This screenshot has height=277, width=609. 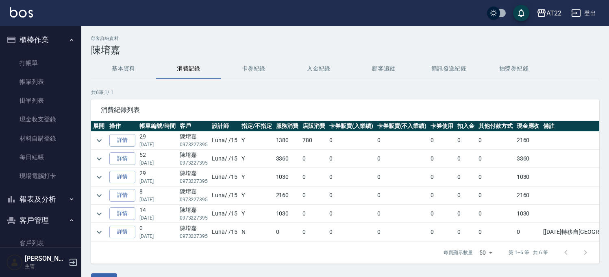 What do you see at coordinates (529, 252) in the screenshot?
I see `p: 第 1–6 筆 共 6 筆` at bounding box center [529, 252].